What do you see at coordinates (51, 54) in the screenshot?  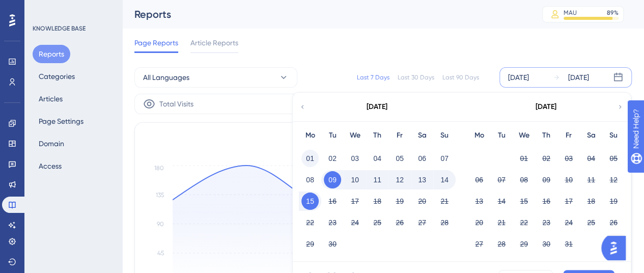 I see `button: Reports` at bounding box center [51, 54].